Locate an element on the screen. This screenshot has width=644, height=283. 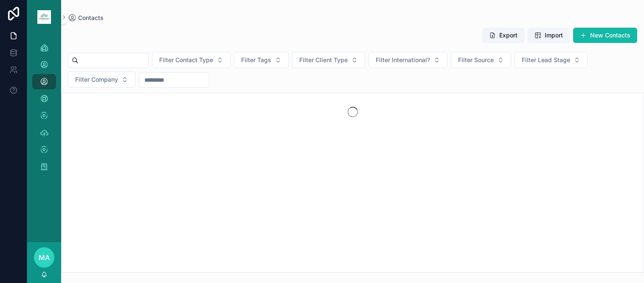
button: Import is located at coordinates (549, 35).